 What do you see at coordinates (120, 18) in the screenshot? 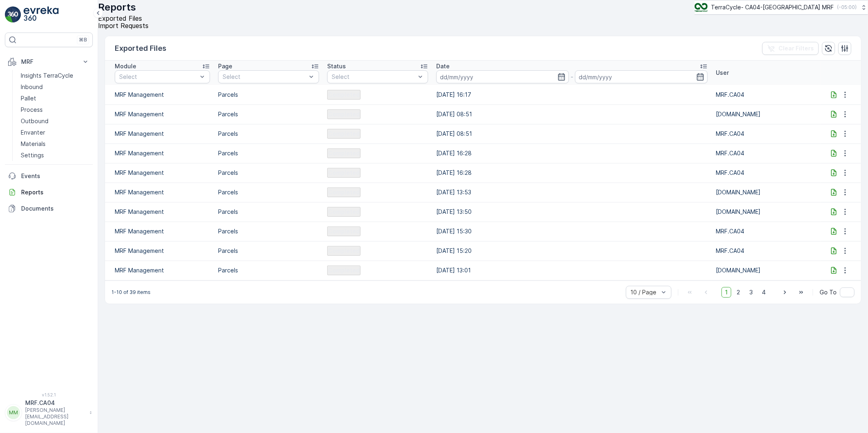
I see `span: Exported Files` at bounding box center [120, 18].